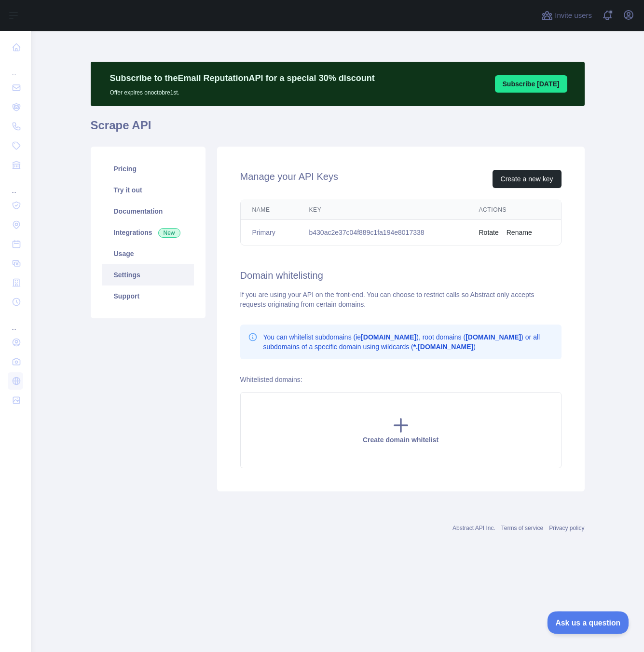 This screenshot has height=652, width=644. I want to click on a: Usage, so click(148, 253).